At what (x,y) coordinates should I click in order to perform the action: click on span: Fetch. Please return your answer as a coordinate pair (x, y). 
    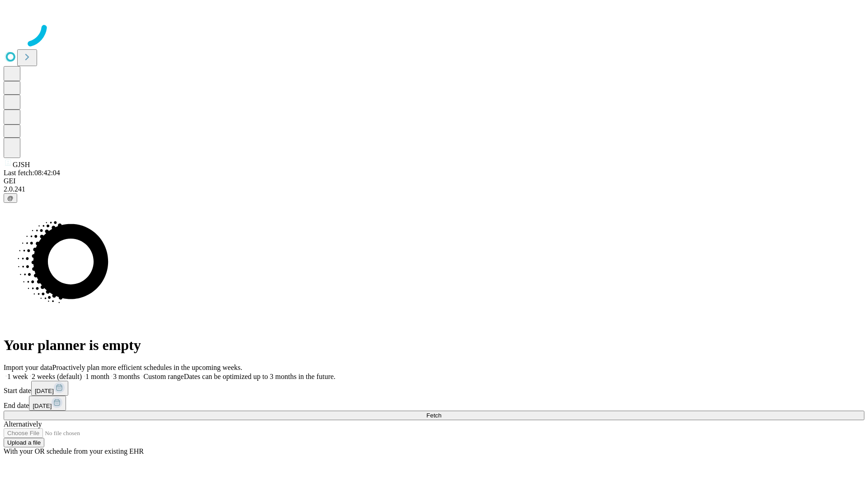
    Looking at the image, I should click on (434, 414).